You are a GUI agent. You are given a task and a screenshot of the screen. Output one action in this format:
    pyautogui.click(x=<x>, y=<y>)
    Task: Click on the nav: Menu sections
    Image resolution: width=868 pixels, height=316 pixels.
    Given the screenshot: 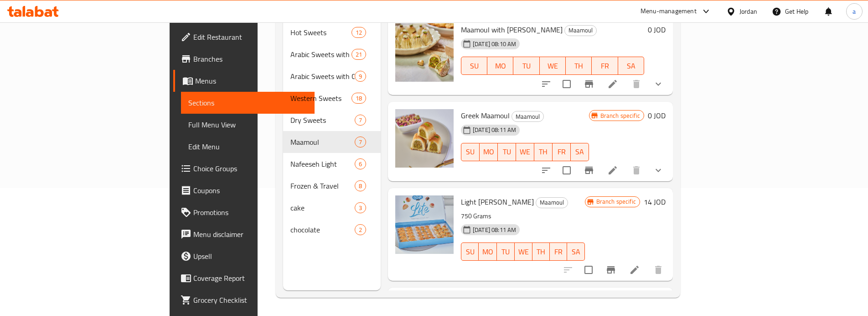 What is the action you would take?
    pyautogui.click(x=332, y=131)
    